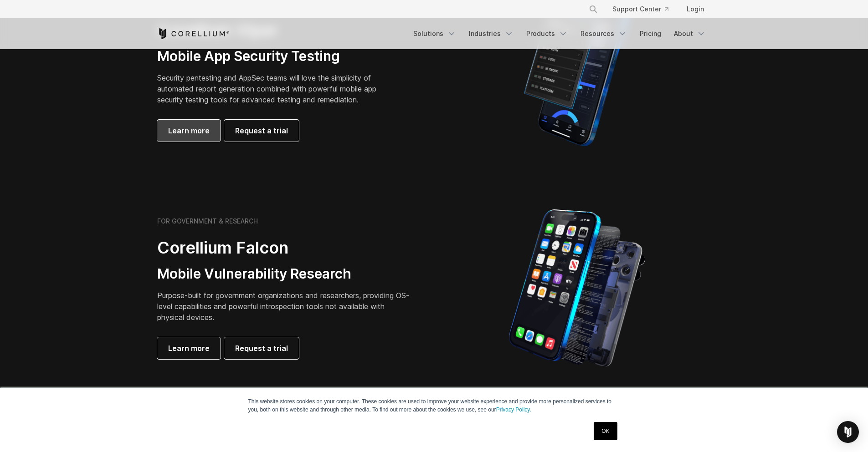  I want to click on a: Privacy Policy., so click(513, 410).